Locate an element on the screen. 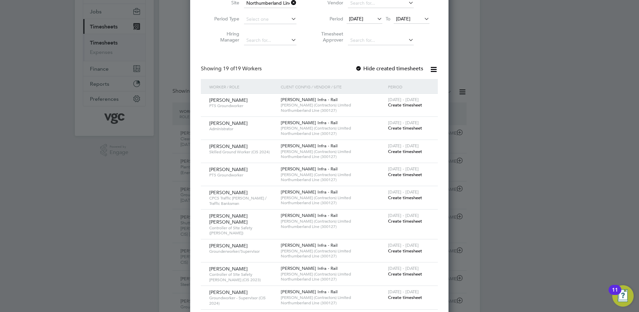 The width and height of the screenshot is (639, 312). label: Period is located at coordinates (328, 19).